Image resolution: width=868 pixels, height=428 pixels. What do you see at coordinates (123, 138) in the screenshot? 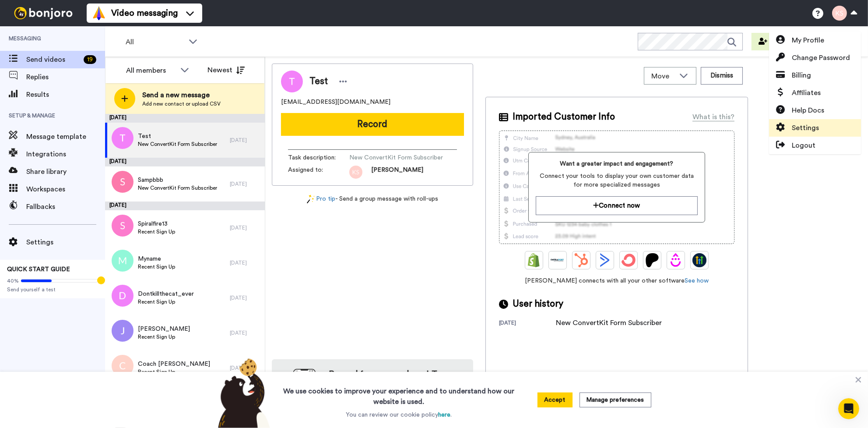
I see `img: t.png` at bounding box center [123, 138].